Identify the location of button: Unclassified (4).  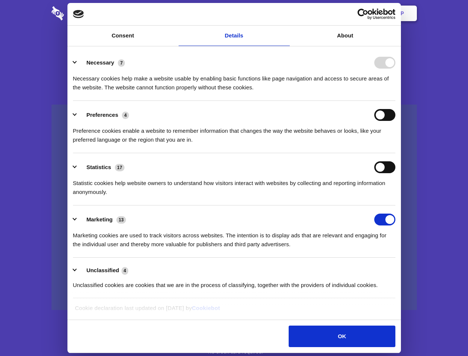
(103, 270).